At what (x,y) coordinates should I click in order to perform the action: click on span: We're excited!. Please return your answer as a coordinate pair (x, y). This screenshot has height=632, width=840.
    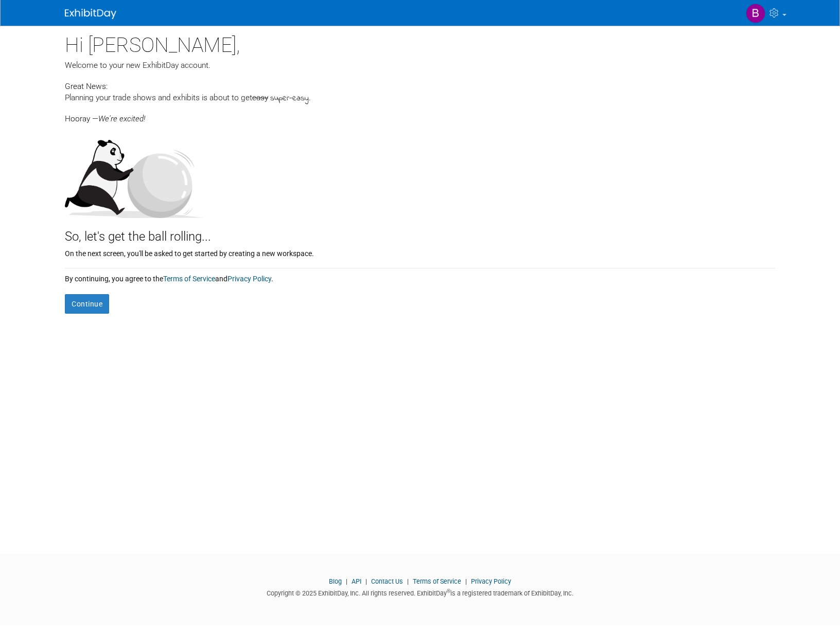
    Looking at the image, I should click on (121, 119).